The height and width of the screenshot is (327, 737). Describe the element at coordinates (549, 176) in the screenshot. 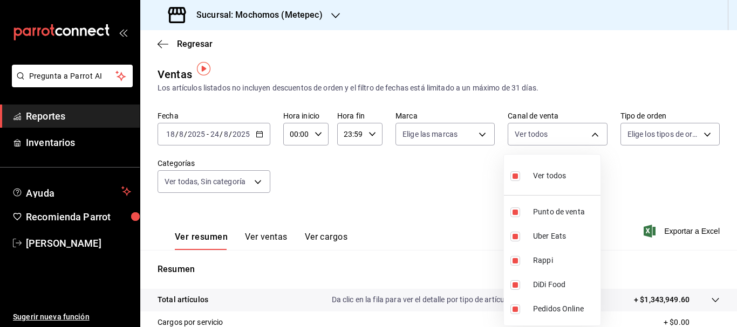

I see `span: Ver todos` at that location.